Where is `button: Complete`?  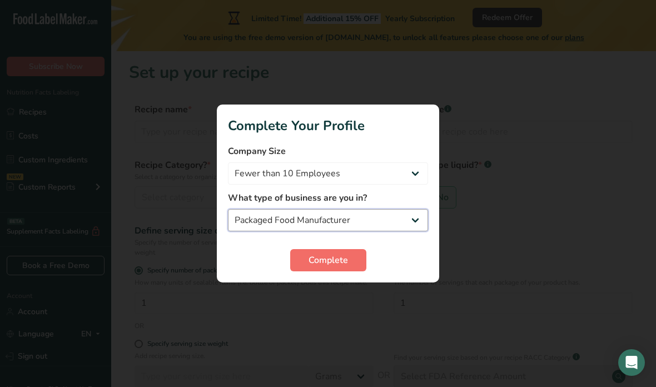
button: Complete is located at coordinates (328, 260).